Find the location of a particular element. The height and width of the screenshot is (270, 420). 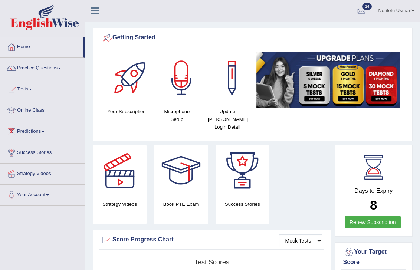

h4: Book PTE Exam is located at coordinates (181, 204).